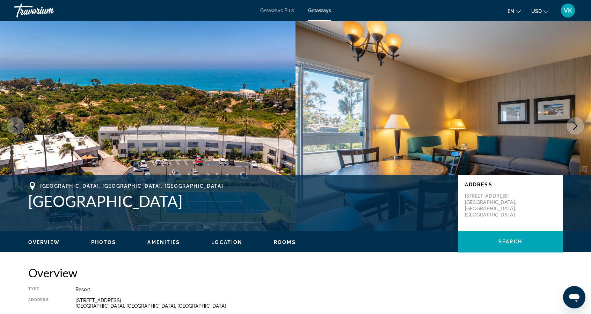  I want to click on span: Getaways, so click(320, 10).